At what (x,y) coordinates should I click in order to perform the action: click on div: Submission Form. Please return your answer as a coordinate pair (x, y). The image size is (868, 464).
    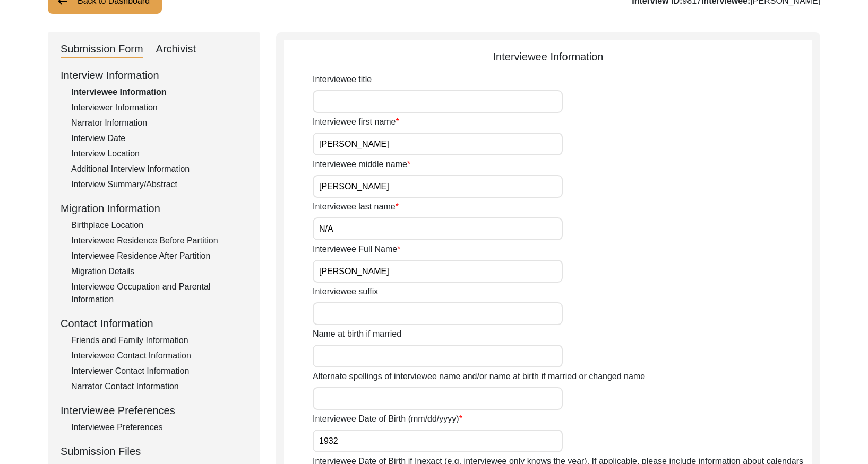
    Looking at the image, I should click on (102, 49).